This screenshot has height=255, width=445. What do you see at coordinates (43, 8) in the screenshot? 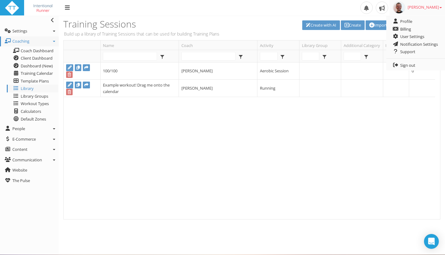
I see `img: IntentionalRunnerFacebookV2.png` at bounding box center [43, 8].